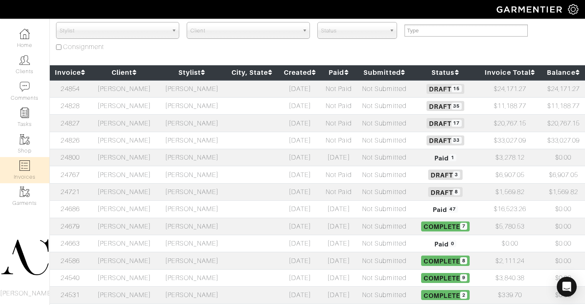 This screenshot has height=305, width=585. Describe the element at coordinates (24, 112) in the screenshot. I see `img: reminder-icon-8004d30b9f0a5d33ae49ab947aed9ed385cf756f9e5892f1edd6e32f2345188e.png` at that location.